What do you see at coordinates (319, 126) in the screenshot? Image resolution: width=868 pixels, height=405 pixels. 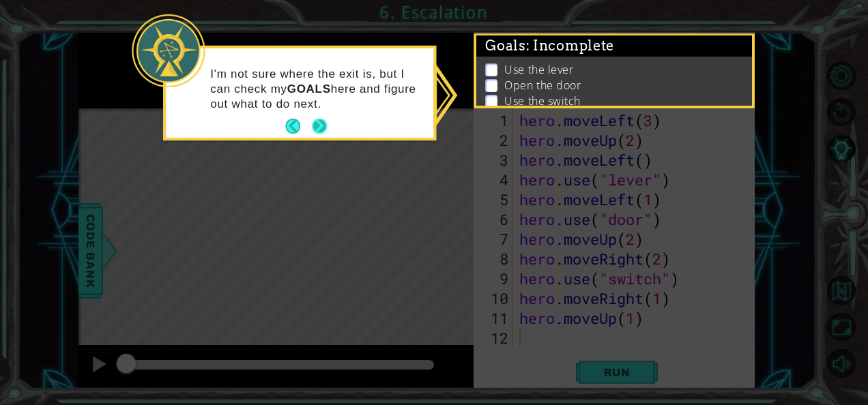 I see `button: Next` at bounding box center [319, 126].